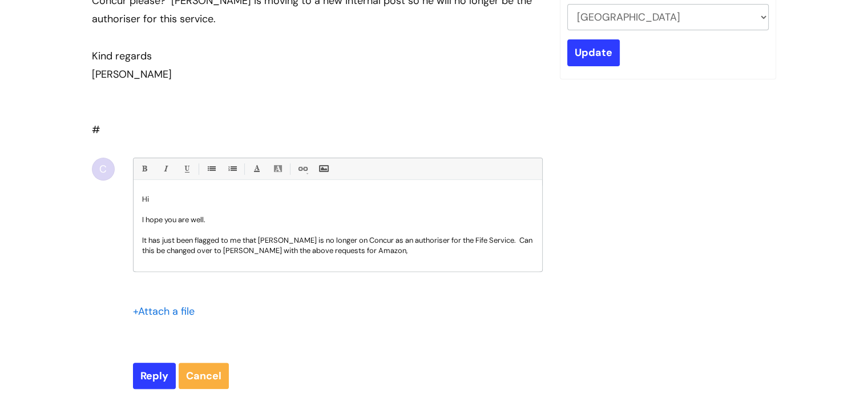  Describe the element at coordinates (256, 169) in the screenshot. I see `a: Font Color` at that location.